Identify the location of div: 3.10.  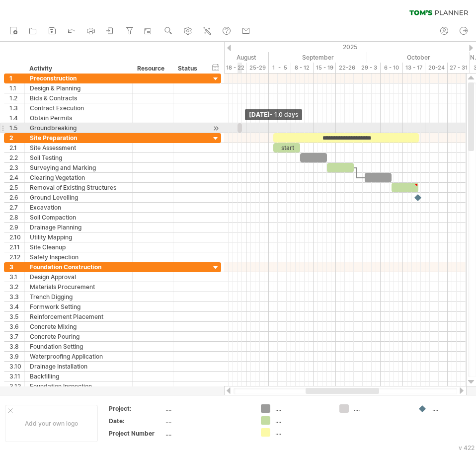
(17, 366).